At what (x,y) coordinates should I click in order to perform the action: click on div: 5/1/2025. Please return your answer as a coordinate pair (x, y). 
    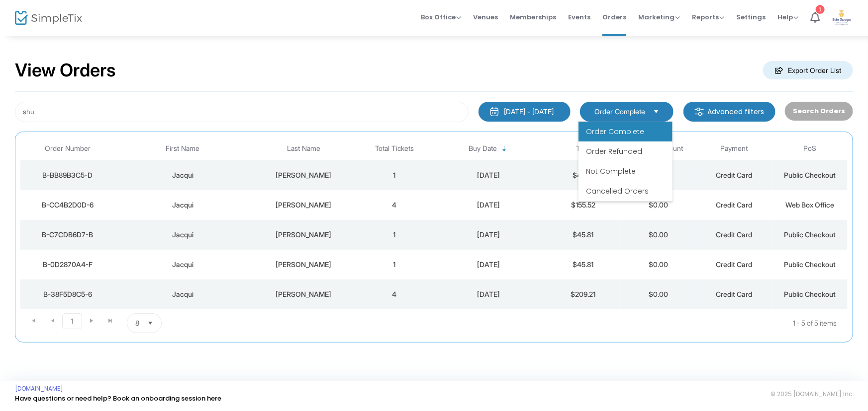
    Looking at the image, I should click on (489, 295).